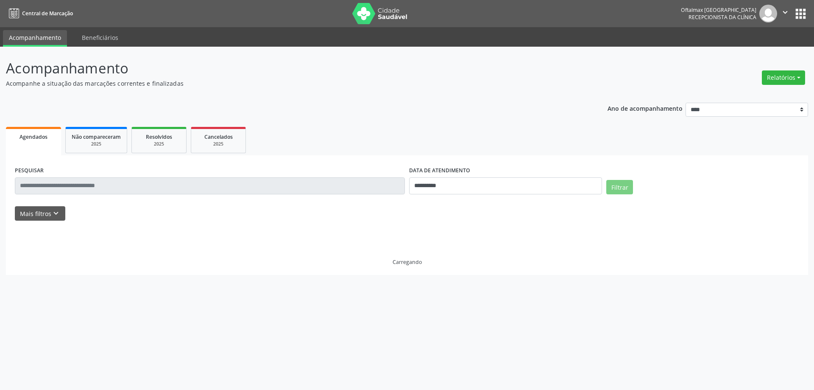  Describe the element at coordinates (407, 262) in the screenshot. I see `div: Carregando` at that location.